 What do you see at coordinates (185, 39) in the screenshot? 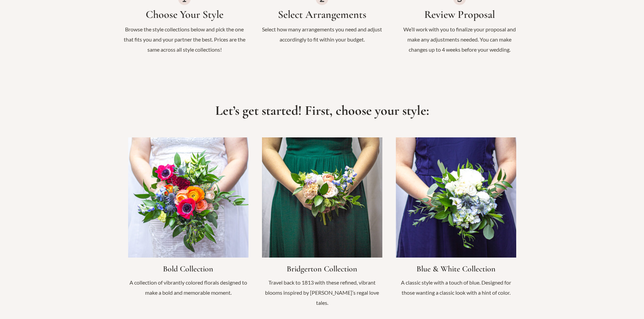
I see `p: Browse the style collections below and pick the one that fits you and your partner the best. Pric...` at bounding box center [185, 39].